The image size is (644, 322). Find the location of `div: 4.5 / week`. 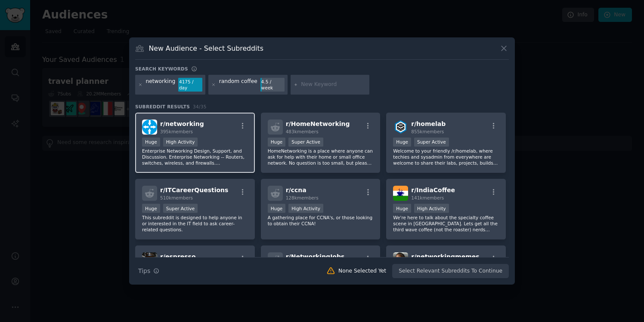

div: 4.5 / week is located at coordinates (272, 85).